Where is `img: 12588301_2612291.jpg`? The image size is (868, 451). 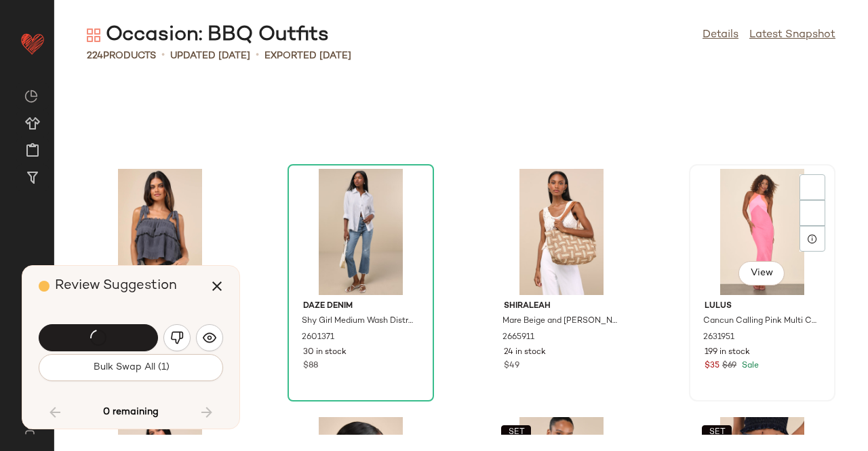 img: 12588301_2612291.jpg is located at coordinates (160, 232).